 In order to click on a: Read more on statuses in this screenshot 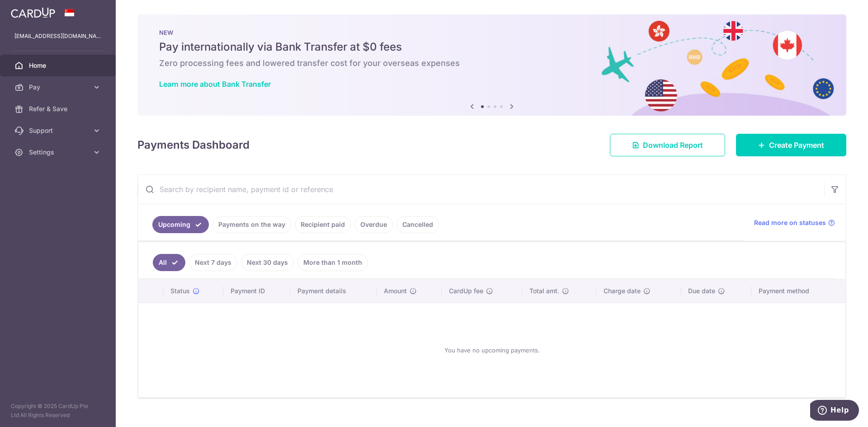, I will do `click(794, 223)`.